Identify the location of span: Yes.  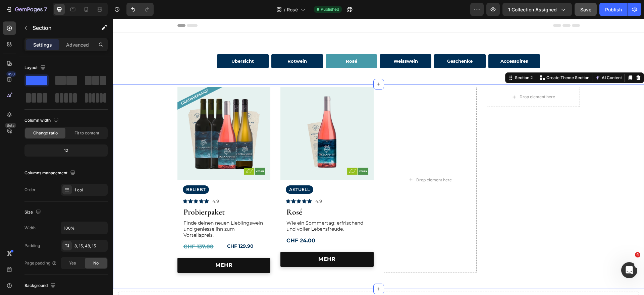
(73, 263).